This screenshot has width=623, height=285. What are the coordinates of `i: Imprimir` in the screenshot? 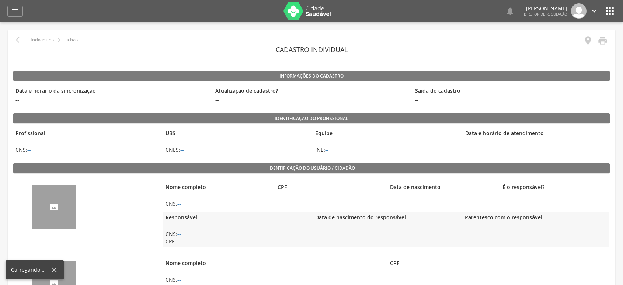 It's located at (603, 41).